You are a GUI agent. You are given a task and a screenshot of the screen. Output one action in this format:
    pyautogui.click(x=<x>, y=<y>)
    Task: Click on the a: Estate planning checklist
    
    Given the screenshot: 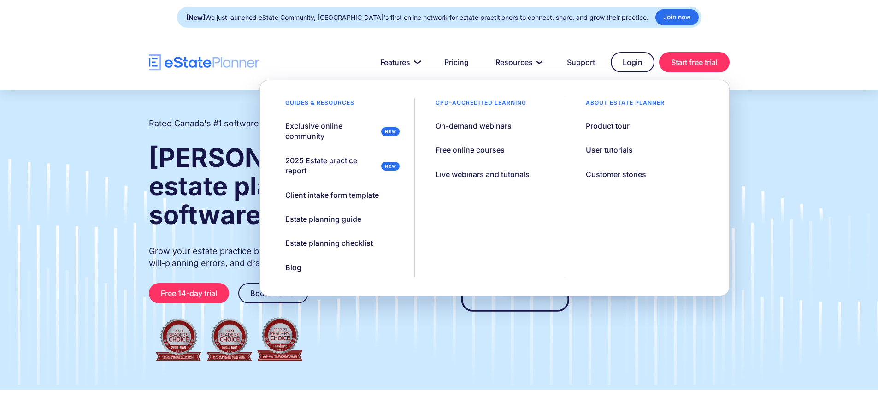 What is the action you would take?
    pyautogui.click(x=329, y=243)
    